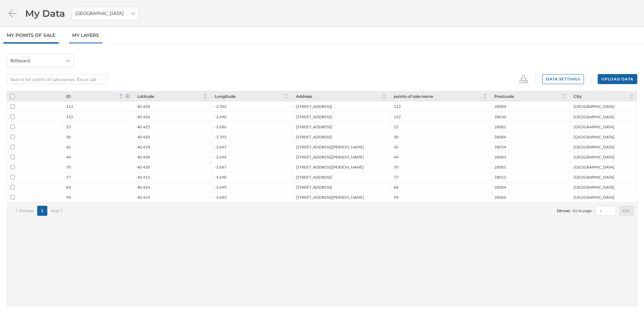 The height and width of the screenshot is (313, 644). What do you see at coordinates (143, 167) in the screenshot?
I see `div: 40.430` at bounding box center [143, 167].